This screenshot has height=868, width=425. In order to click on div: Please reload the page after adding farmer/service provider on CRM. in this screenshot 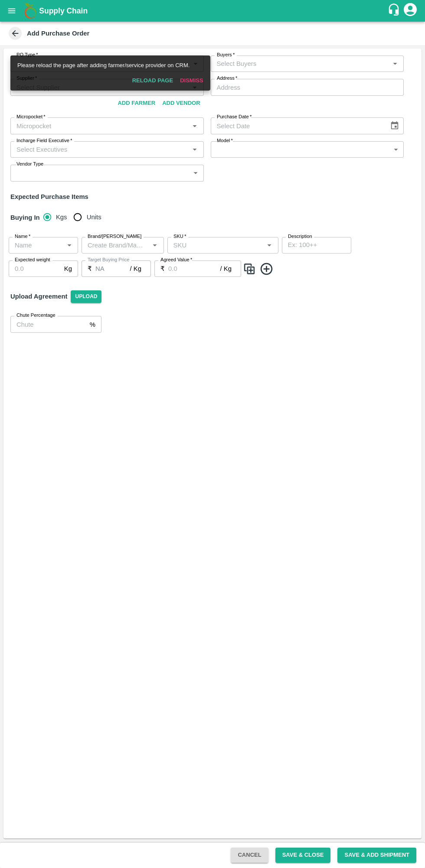, I will do `click(103, 66)`.